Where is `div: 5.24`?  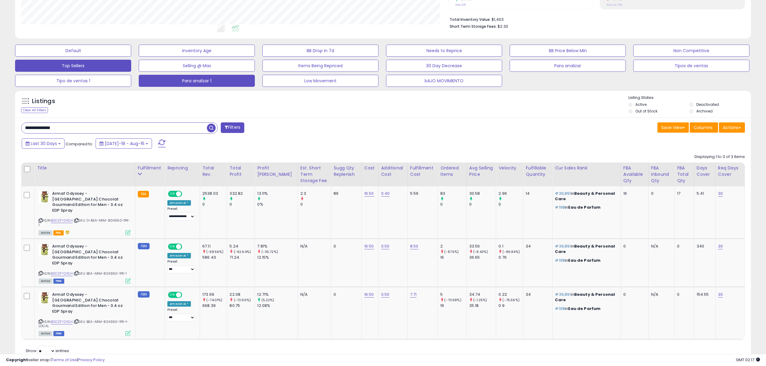 div: 5.24 is located at coordinates (242, 246).